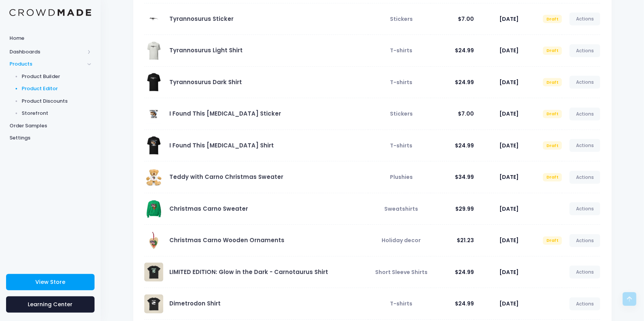 The width and height of the screenshot is (644, 321). Describe the element at coordinates (50, 38) in the screenshot. I see `span: Home` at that location.